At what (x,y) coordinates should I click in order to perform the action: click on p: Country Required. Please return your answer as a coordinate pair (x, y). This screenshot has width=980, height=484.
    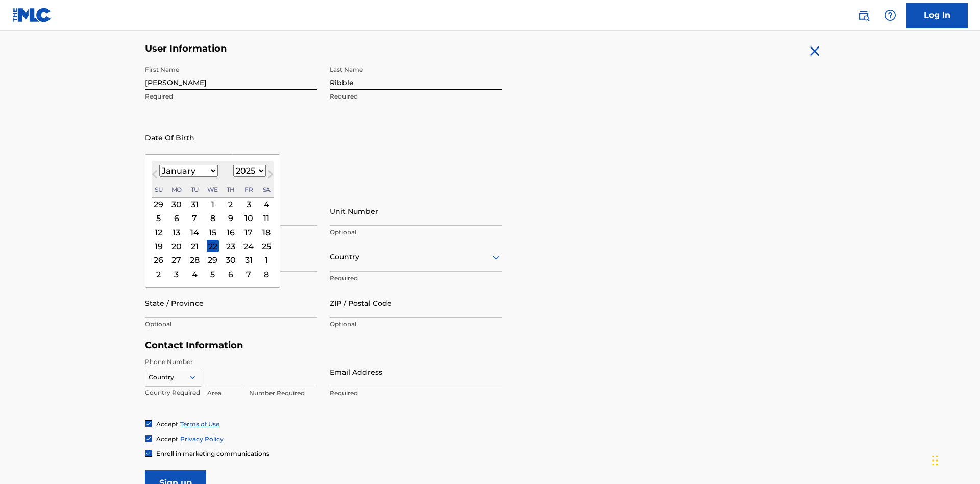
    Looking at the image, I should click on (173, 393).